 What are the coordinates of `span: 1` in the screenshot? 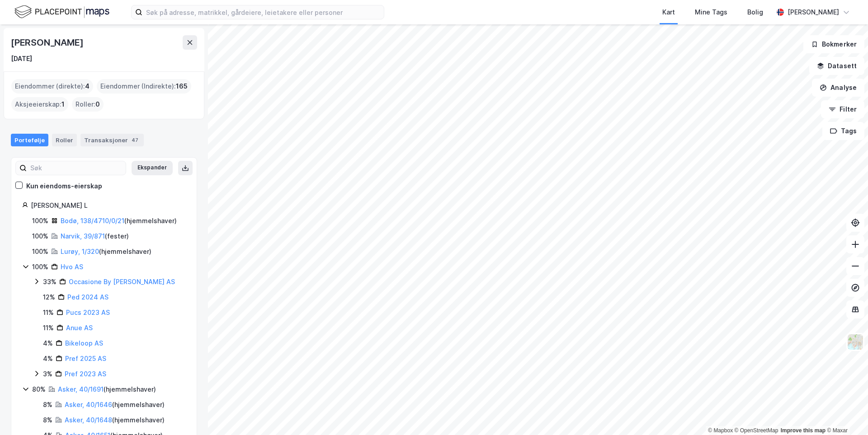 It's located at (63, 104).